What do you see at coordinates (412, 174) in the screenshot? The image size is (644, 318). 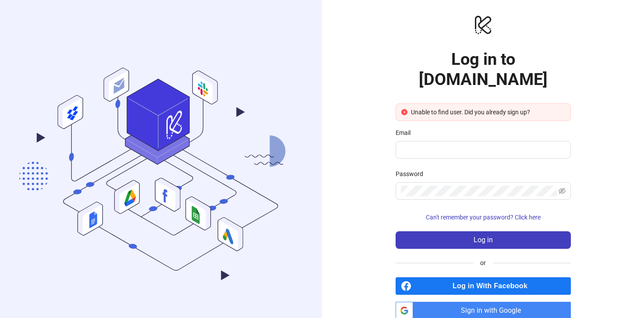 I see `label: Password` at bounding box center [412, 174].